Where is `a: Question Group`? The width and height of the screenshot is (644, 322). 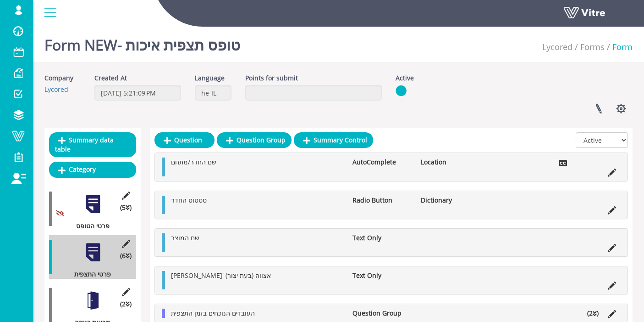 a: Question Group is located at coordinates (254, 140).